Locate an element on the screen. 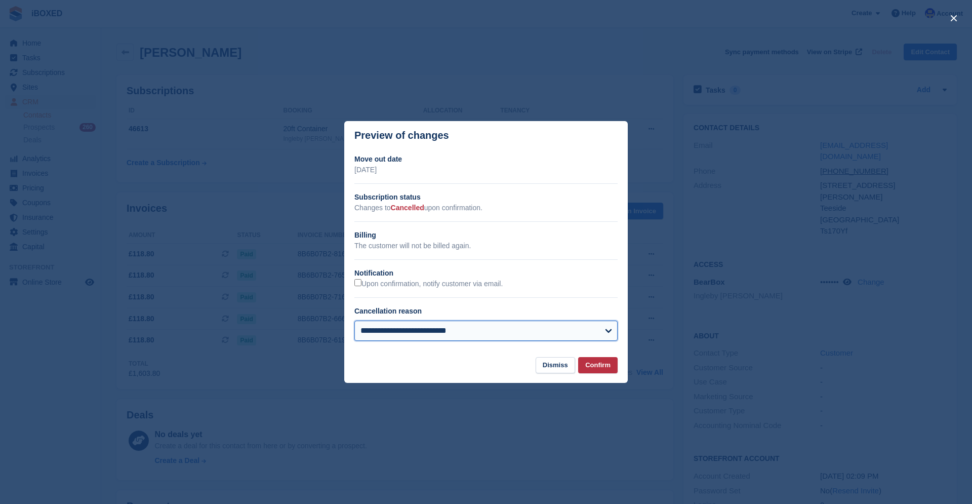  p: The customer will not be billed again. is located at coordinates (486, 246).